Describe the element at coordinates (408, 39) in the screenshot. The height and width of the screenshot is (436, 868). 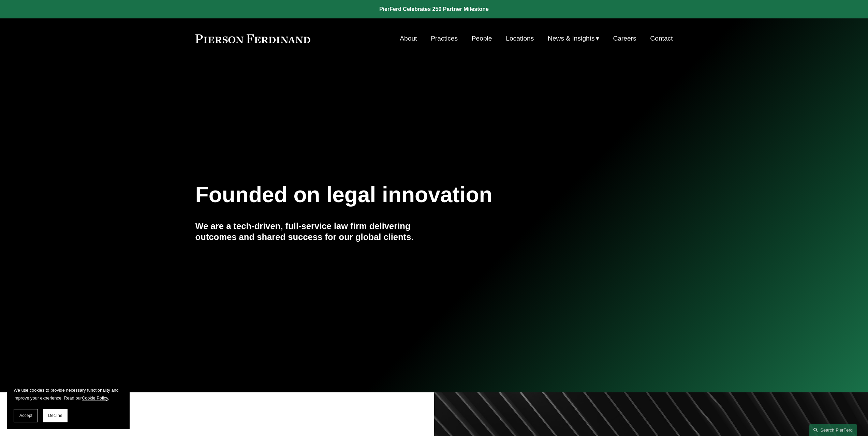
I see `a: About` at that location.